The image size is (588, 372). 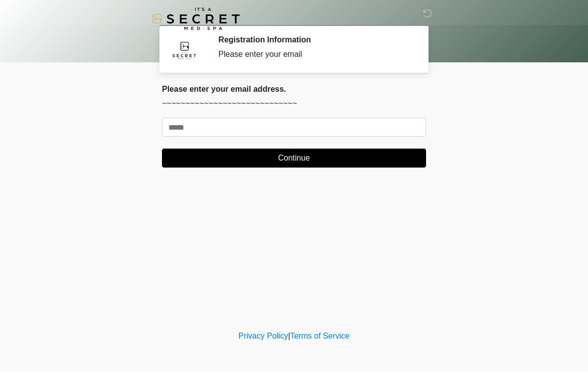 What do you see at coordinates (294, 158) in the screenshot?
I see `button: Continue` at bounding box center [294, 158].